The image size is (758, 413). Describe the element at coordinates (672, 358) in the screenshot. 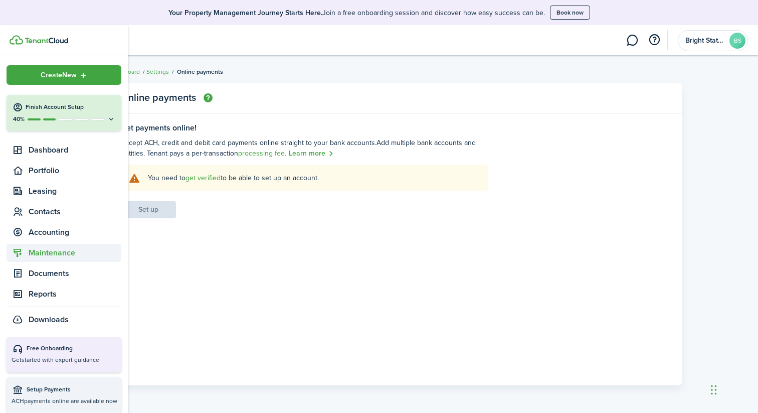

I see `div: Chat Widget` at that location.